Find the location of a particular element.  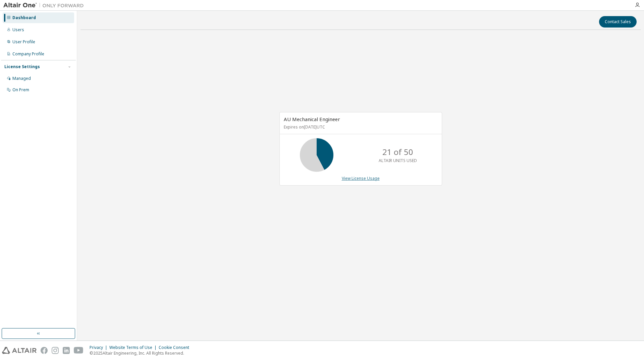

p: © 2025 Altair Engineering, Inc. All Rights Reserved. is located at coordinates (141, 353).